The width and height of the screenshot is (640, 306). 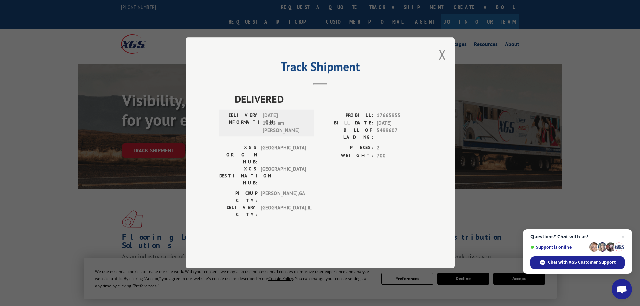 What do you see at coordinates (238, 176) in the screenshot?
I see `label: XGS DESTINATION HUB:` at bounding box center [238, 176].